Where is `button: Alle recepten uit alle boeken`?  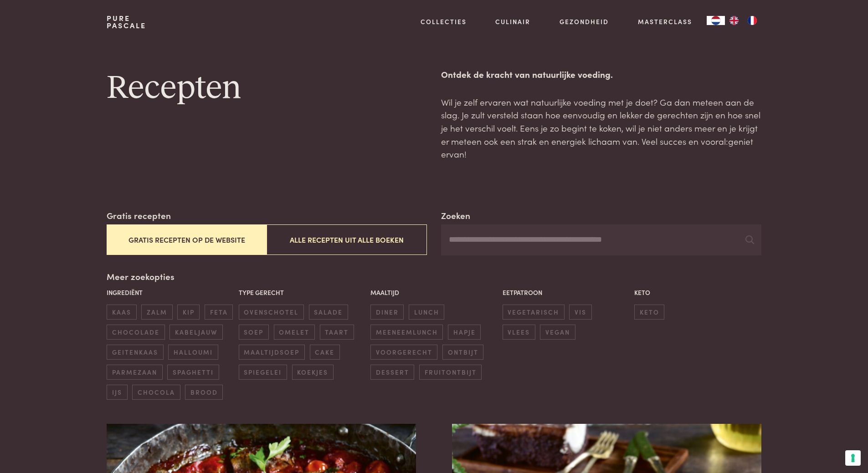 button: Alle recepten uit alle boeken is located at coordinates (346, 239).